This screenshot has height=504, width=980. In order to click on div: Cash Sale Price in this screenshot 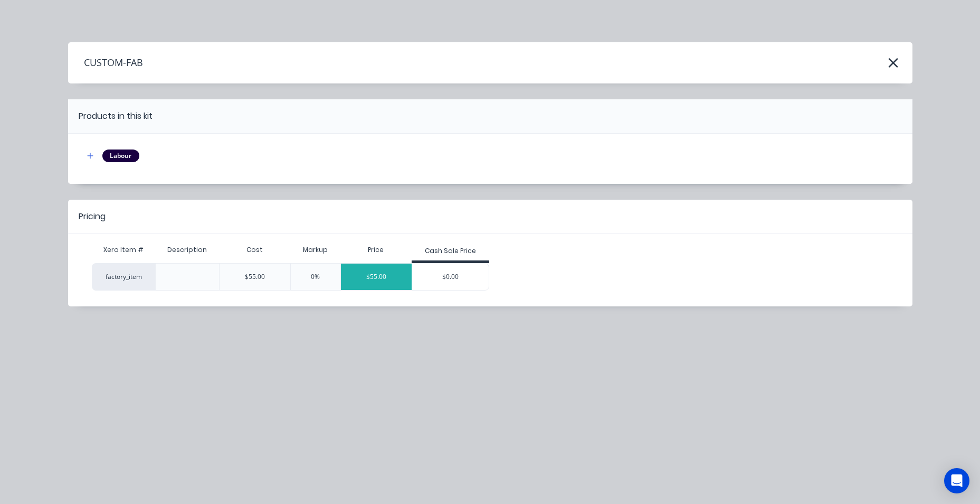, I will do `click(450, 251)`.